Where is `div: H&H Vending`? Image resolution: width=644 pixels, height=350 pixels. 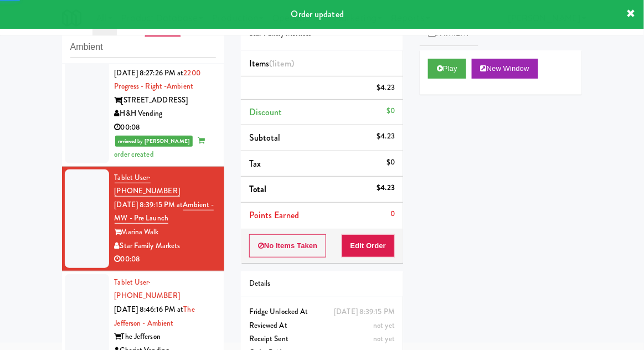
div: H&H Vending is located at coordinates (165, 114).